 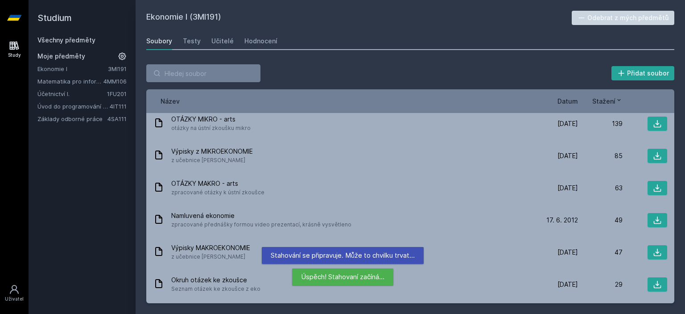 I want to click on button: Datum, so click(x=568, y=101).